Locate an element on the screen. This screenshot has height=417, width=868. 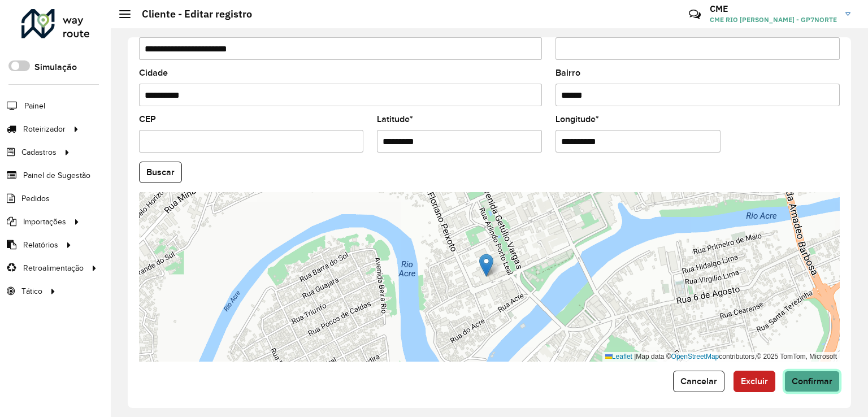
span: Roteirizador is located at coordinates (44, 129).